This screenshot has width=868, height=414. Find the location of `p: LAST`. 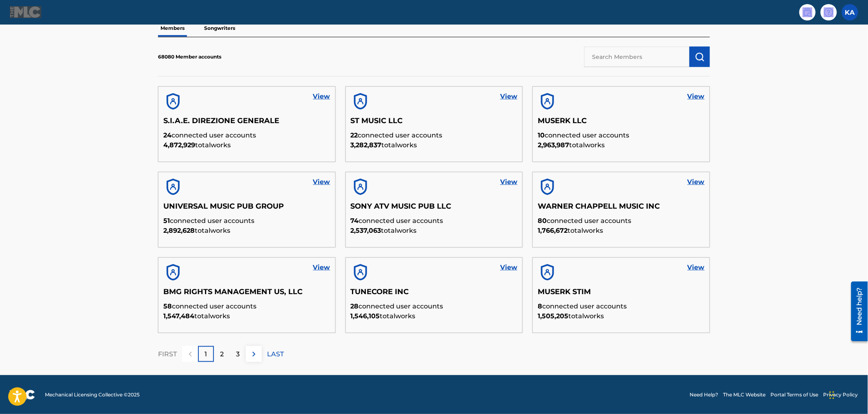

p: LAST is located at coordinates (276, 354).